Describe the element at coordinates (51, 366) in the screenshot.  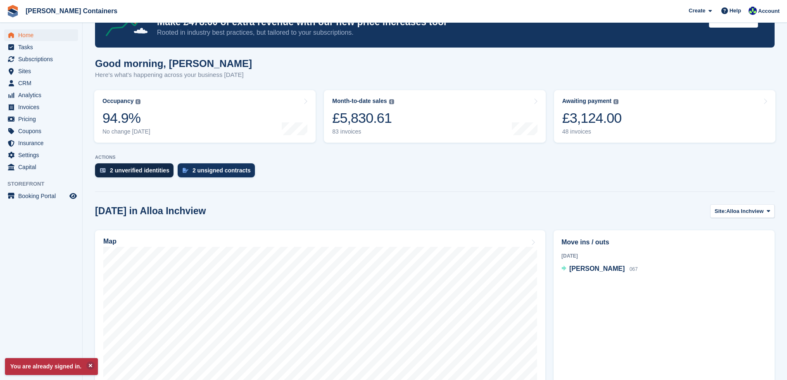
I see `p: You are already signed in.` at that location.